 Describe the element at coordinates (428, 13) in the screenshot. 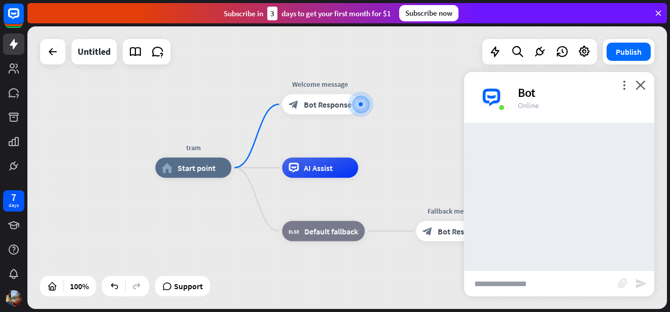

I see `div: Subscribe now` at that location.